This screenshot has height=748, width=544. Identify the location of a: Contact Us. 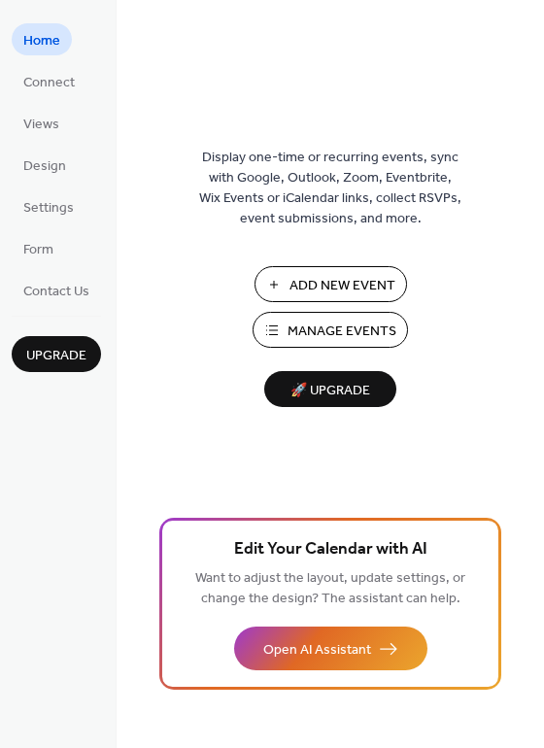
(56, 290).